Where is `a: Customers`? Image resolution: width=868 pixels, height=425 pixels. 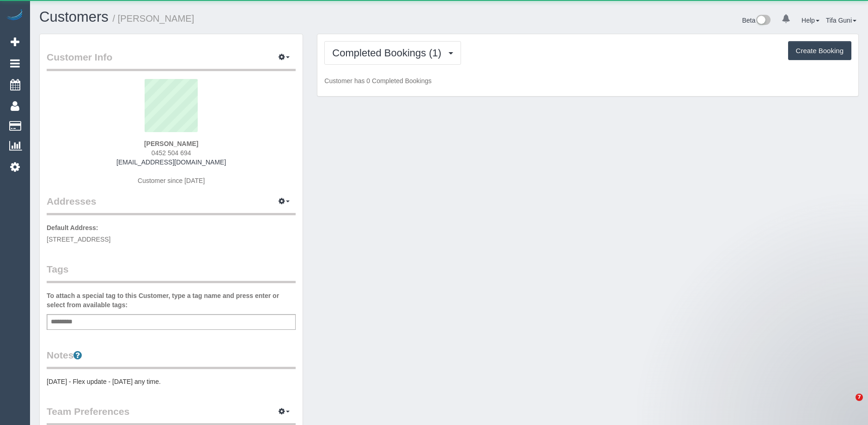
a: Customers is located at coordinates (74, 17).